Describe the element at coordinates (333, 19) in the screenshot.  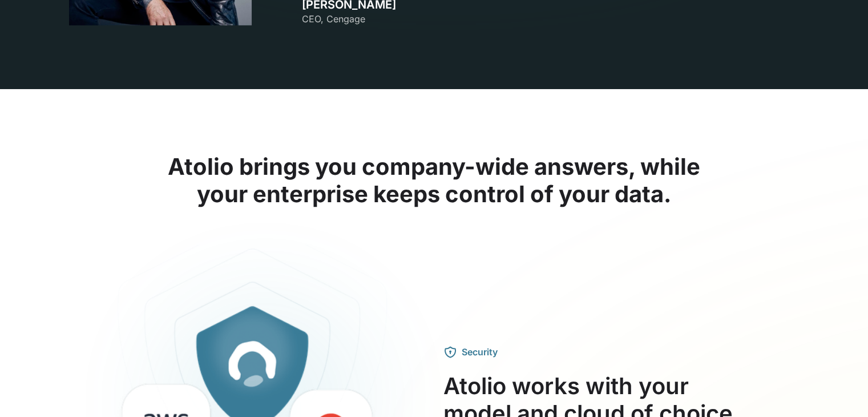
I see `span: CEO, Cengage` at that location.